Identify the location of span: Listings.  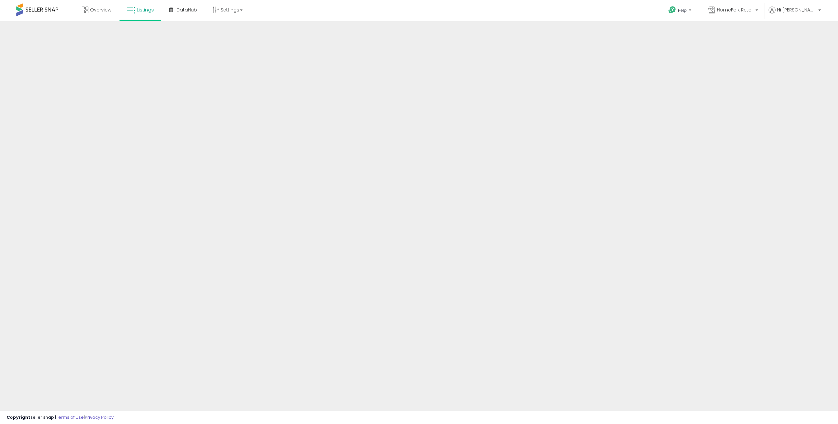
(145, 10).